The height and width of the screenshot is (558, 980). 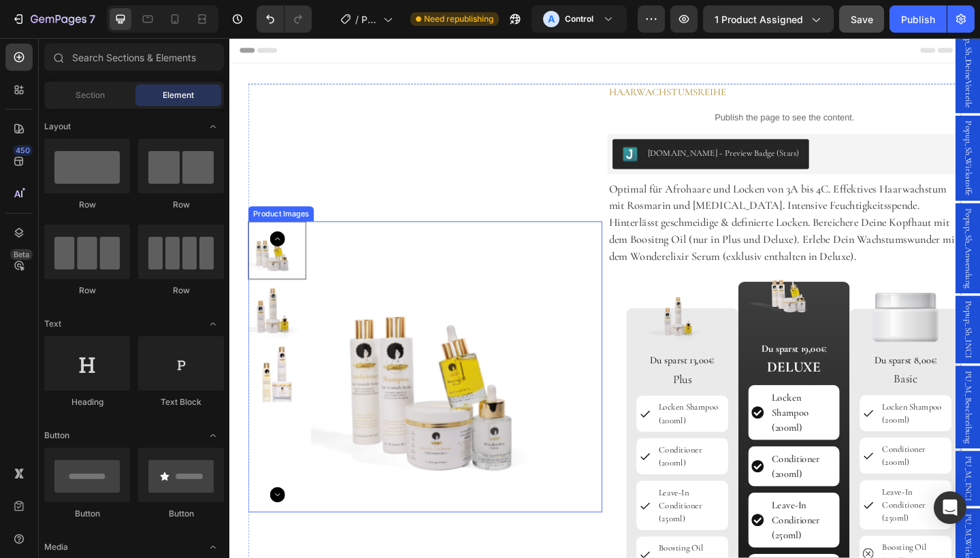 I want to click on div: Publish, so click(x=918, y=19).